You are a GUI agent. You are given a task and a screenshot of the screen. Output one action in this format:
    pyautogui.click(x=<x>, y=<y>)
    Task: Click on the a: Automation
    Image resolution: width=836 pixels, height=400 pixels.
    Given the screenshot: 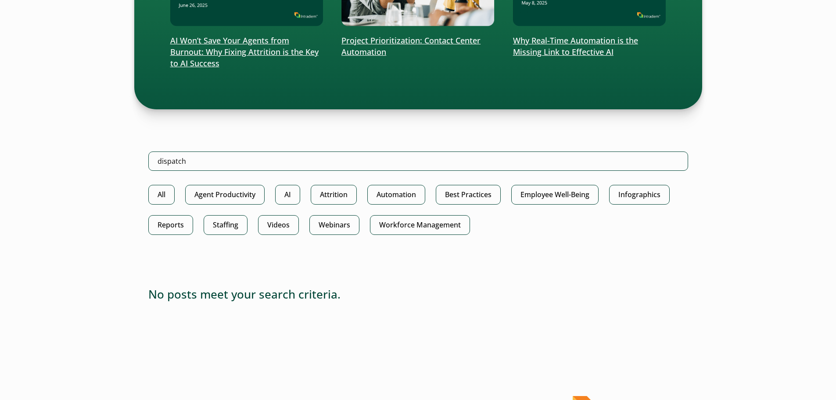 What is the action you would take?
    pyautogui.click(x=396, y=195)
    